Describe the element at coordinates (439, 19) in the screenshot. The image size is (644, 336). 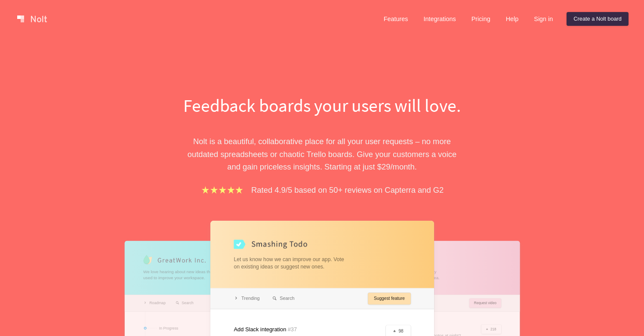
I see `a: Integrations` at that location.